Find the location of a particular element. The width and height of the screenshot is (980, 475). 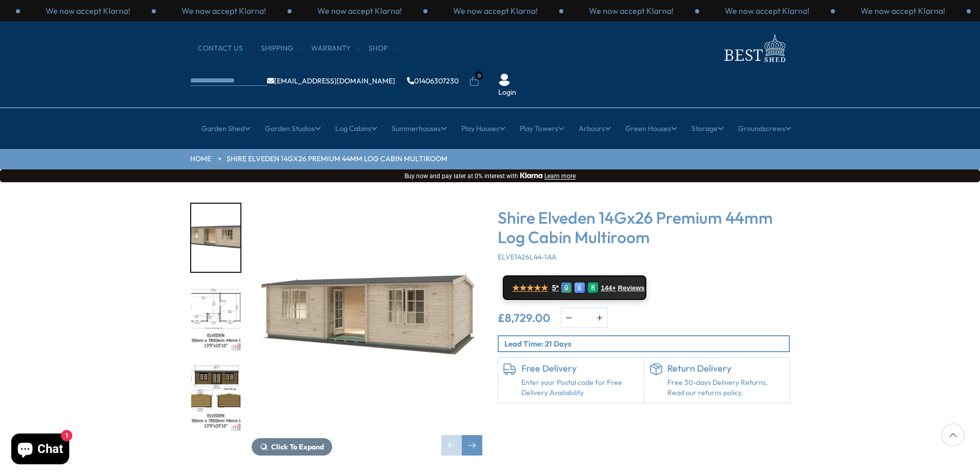

a: Shop is located at coordinates (382, 49).